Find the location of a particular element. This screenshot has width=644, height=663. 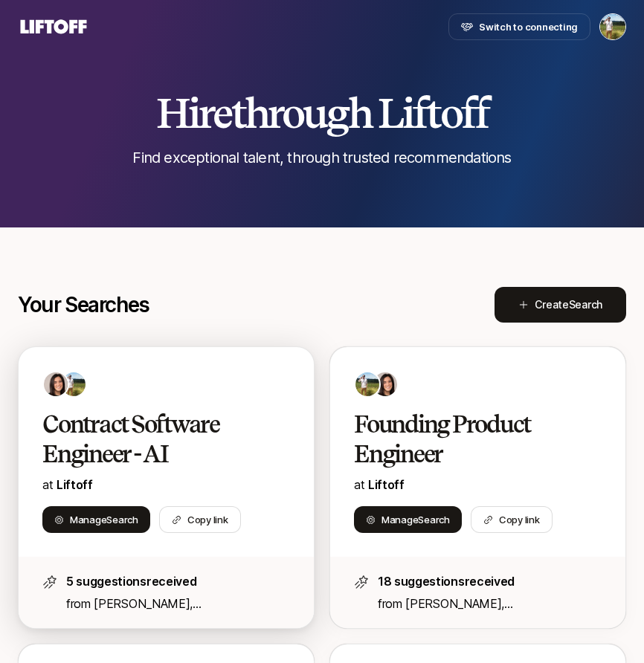

h2: Hire is located at coordinates (322, 113).